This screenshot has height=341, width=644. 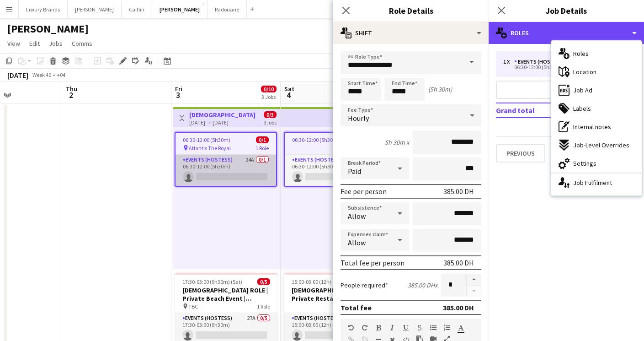 What do you see at coordinates (61, 75) in the screenshot?
I see `div: +04` at bounding box center [61, 75].